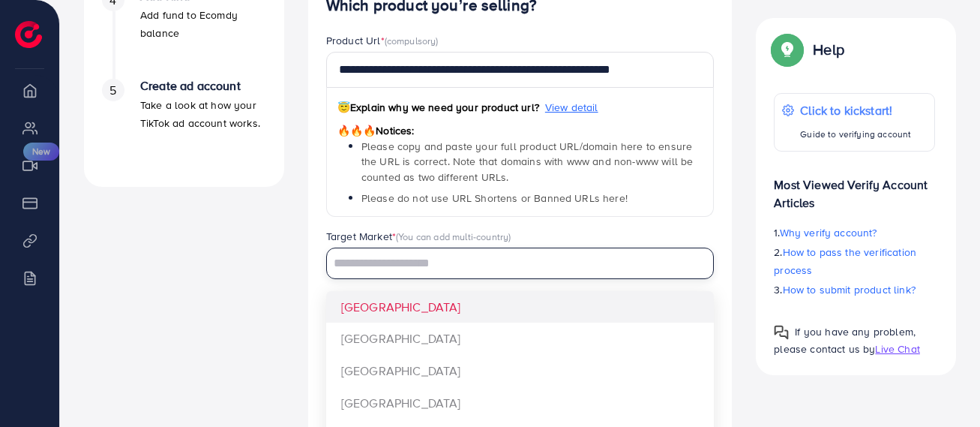 Image resolution: width=980 pixels, height=427 pixels. I want to click on img: logo, so click(29, 35).